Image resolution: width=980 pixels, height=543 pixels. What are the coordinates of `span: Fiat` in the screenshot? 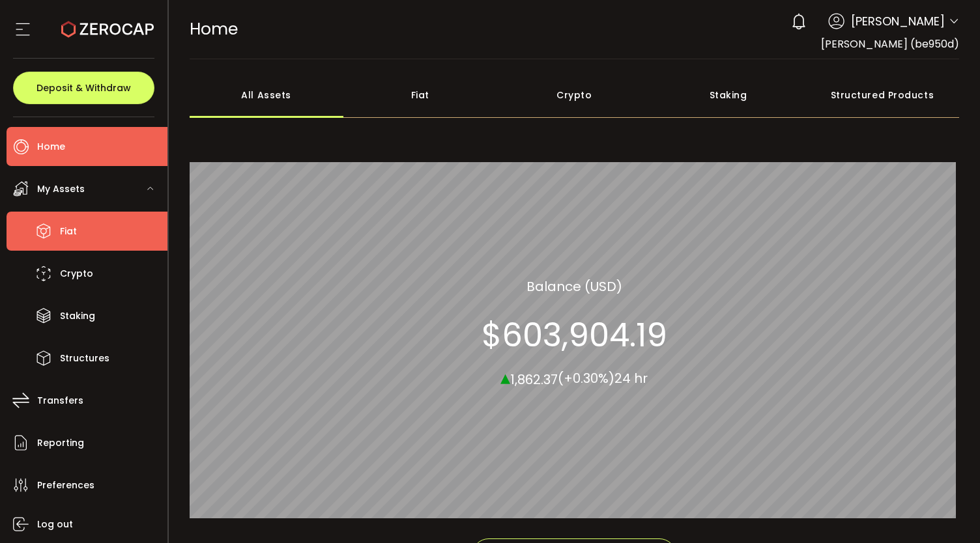 It's located at (68, 231).